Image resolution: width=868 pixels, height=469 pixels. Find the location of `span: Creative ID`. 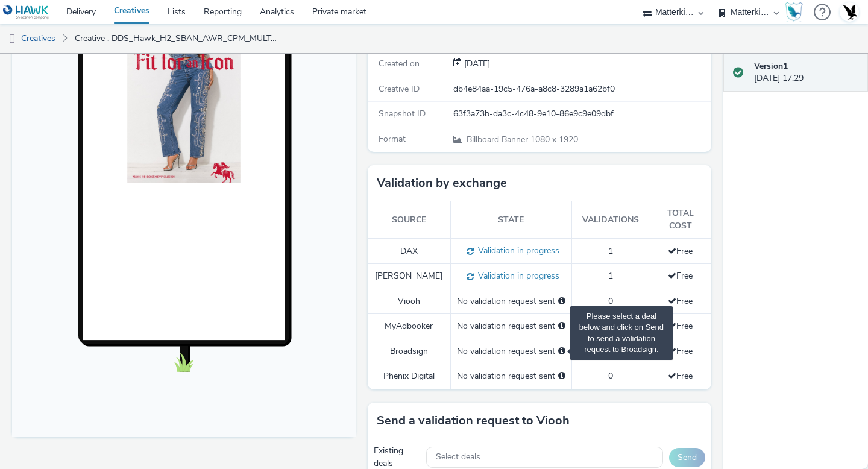

span: Creative ID is located at coordinates (399, 89).